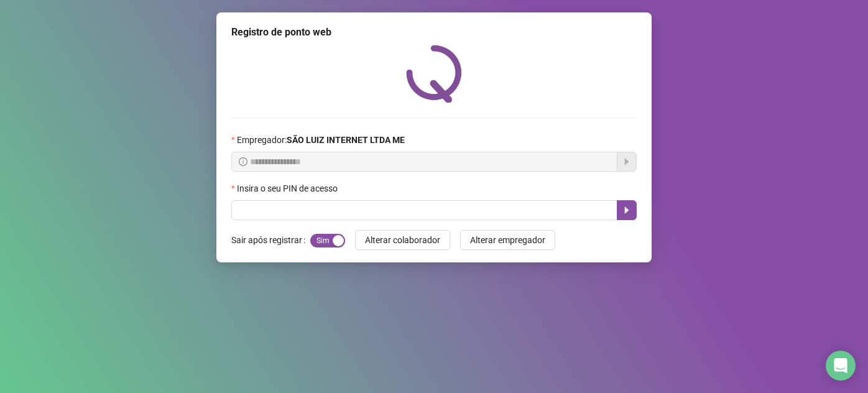 Image resolution: width=868 pixels, height=393 pixels. What do you see at coordinates (270, 241) in the screenshot?
I see `label: Sair após registrar` at bounding box center [270, 241].